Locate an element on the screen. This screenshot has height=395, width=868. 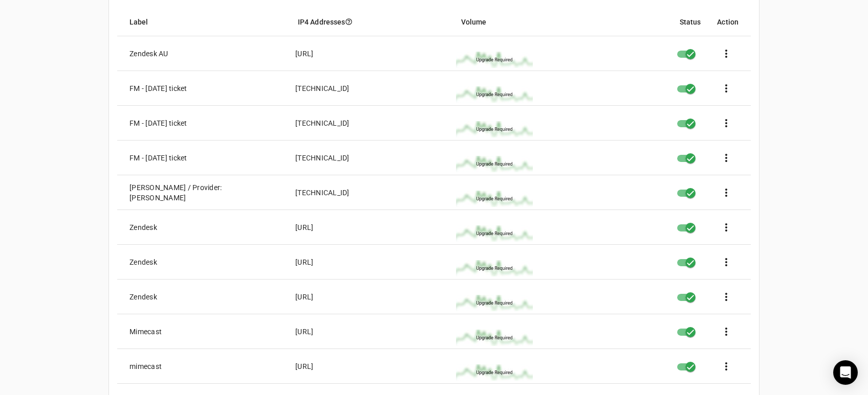
div: mimecast is located at coordinates (146, 366).